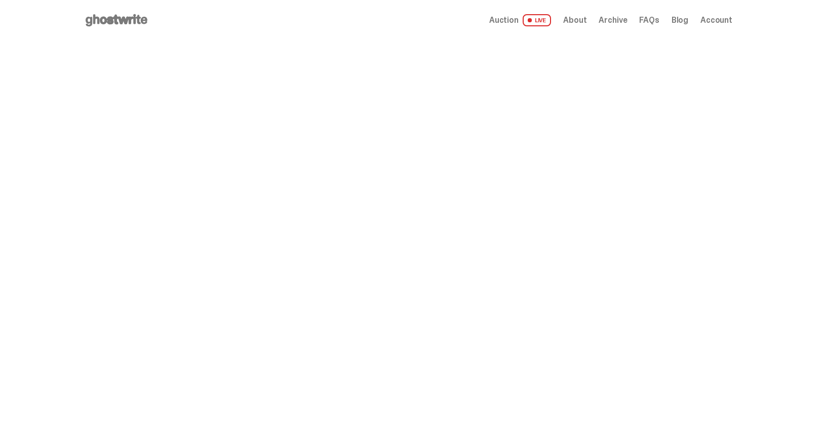 The height and width of the screenshot is (443, 824). Describe the element at coordinates (648, 20) in the screenshot. I see `a: FAQs` at that location.